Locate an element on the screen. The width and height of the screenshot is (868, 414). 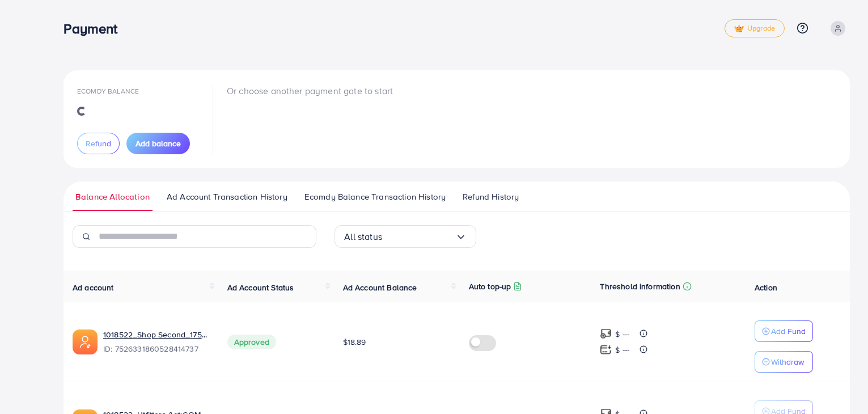
button: Refund is located at coordinates (98, 143).